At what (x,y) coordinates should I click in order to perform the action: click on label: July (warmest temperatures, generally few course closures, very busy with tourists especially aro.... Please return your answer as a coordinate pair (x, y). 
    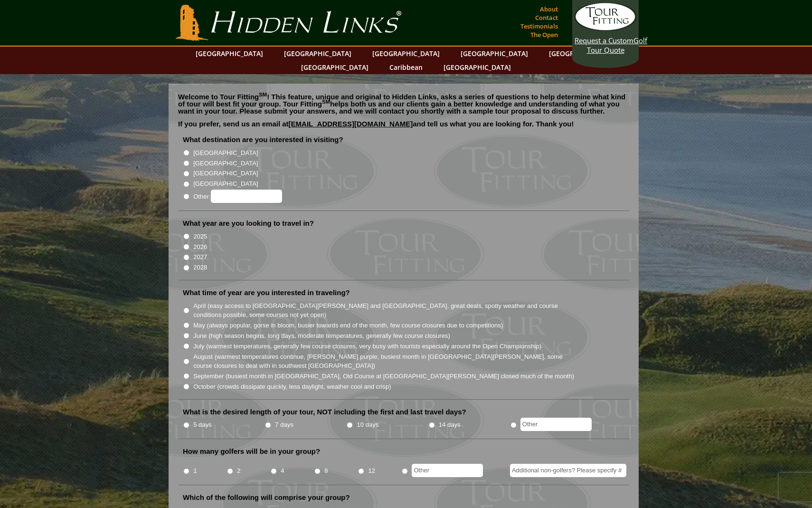
    Looking at the image, I should click on (367, 346).